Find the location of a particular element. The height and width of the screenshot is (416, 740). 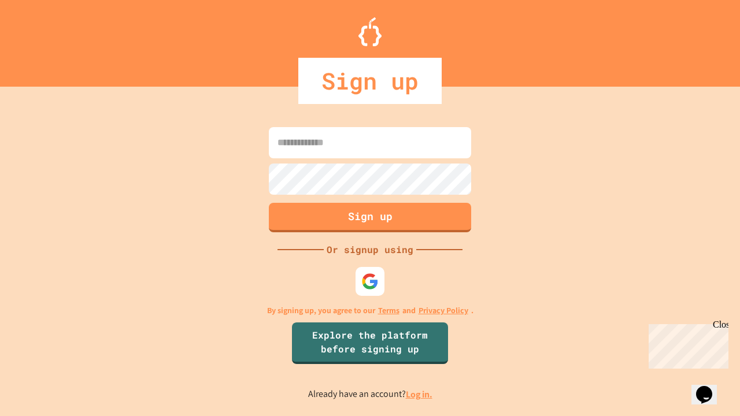

a: Explore the platform before signing up is located at coordinates (370, 343).